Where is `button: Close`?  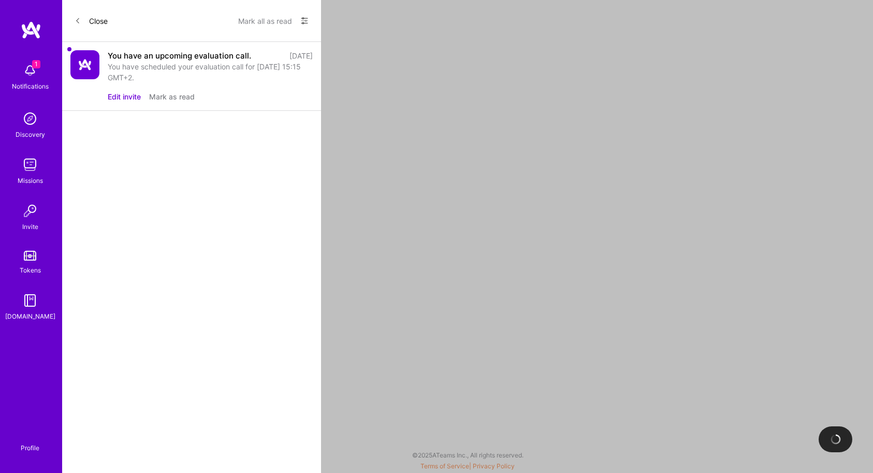
button: Close is located at coordinates (91, 21).